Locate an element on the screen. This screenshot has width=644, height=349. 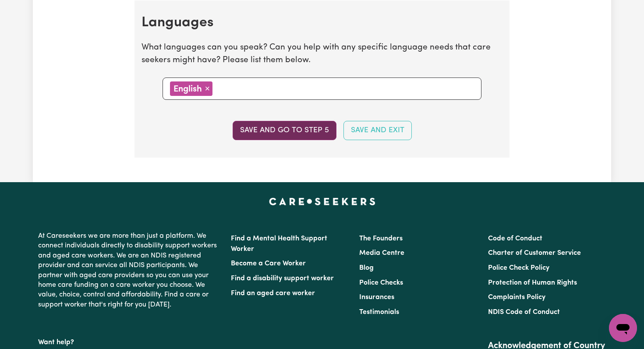
div: English is located at coordinates (191, 89).